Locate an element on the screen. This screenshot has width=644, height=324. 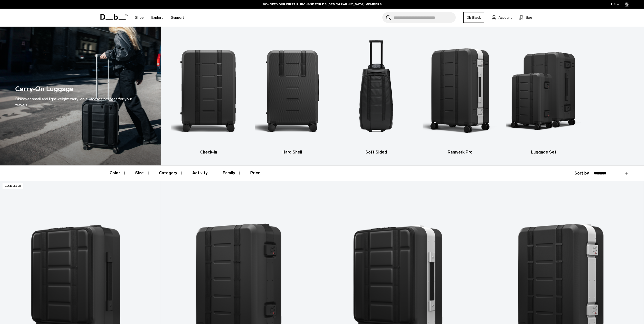
span: Account is located at coordinates (505, 17).